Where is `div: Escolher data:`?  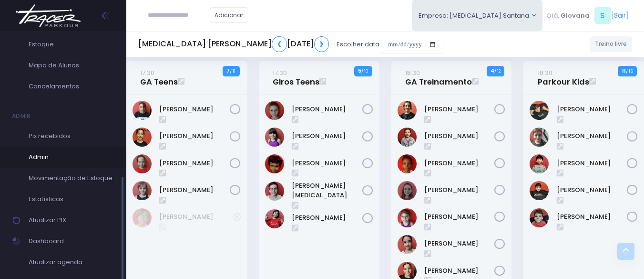
div: Escolher data: is located at coordinates (291, 44).